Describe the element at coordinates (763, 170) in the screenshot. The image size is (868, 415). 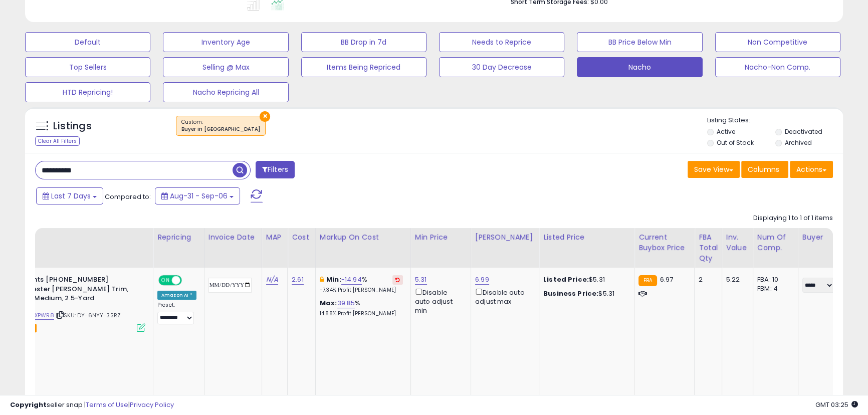
I see `span: Columns` at that location.